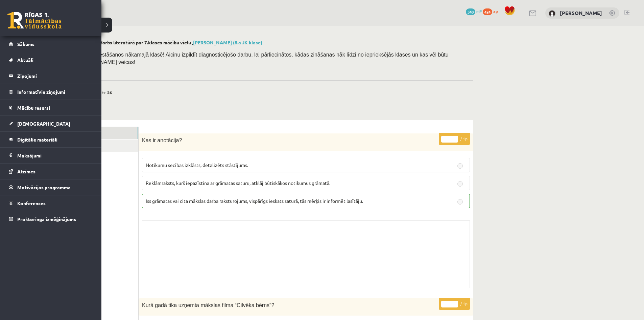  What do you see at coordinates (470, 12) in the screenshot?
I see `span: 340` at bounding box center [470, 12].